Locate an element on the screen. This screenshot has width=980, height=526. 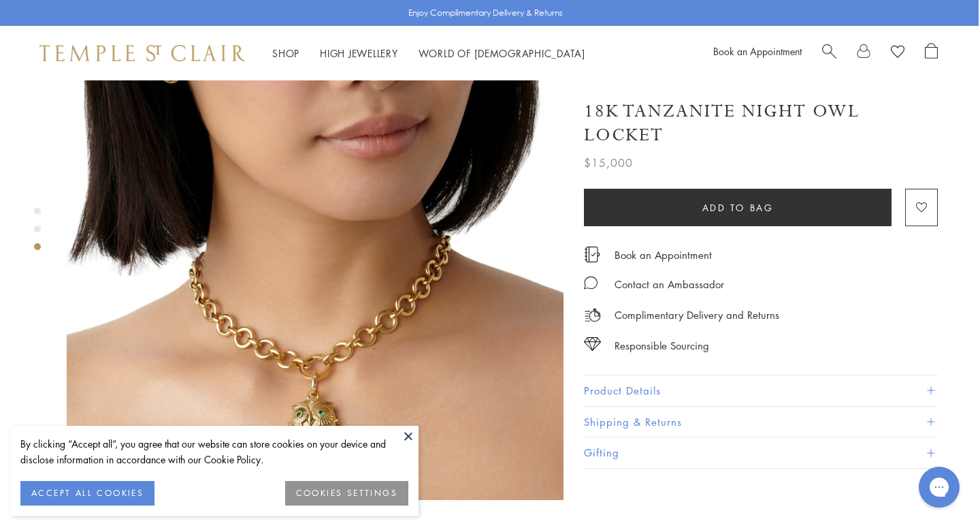
img: MessageIcon-01_2.svg is located at coordinates (591, 283).